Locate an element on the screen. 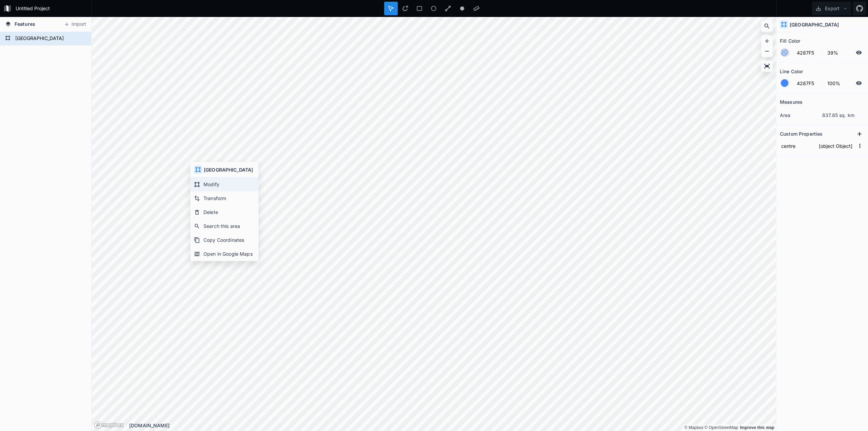  button: Export is located at coordinates (831, 9).